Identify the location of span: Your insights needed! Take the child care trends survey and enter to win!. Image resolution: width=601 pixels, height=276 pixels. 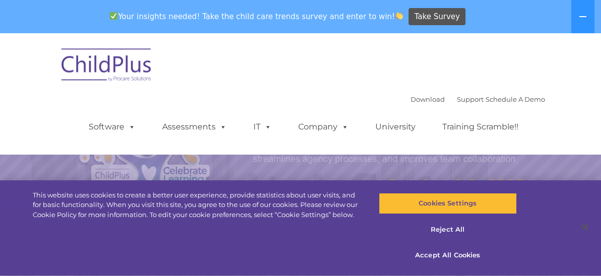
(256, 16).